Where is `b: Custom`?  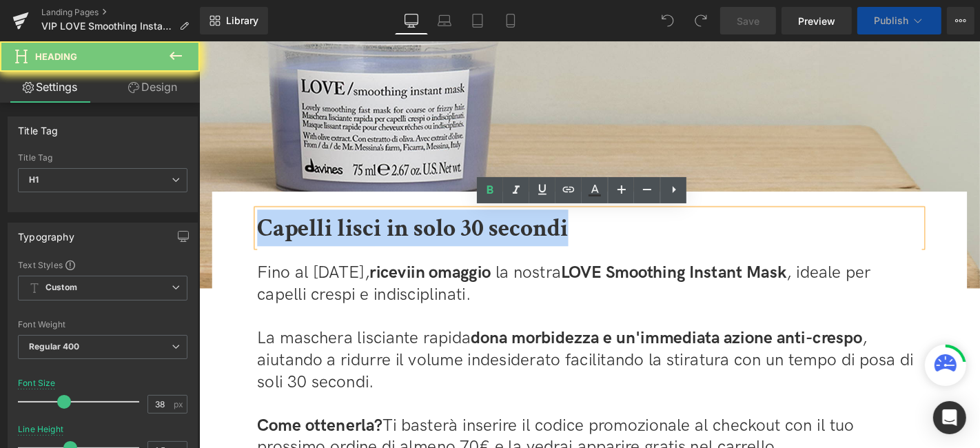
b: Custom is located at coordinates (61, 287).